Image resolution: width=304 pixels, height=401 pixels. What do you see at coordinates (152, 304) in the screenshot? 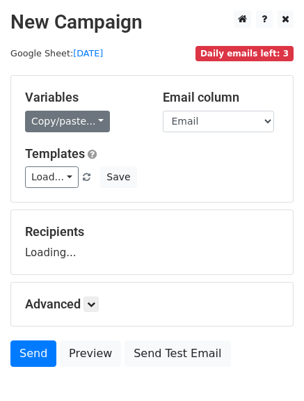
I see `h5: Advanced` at bounding box center [152, 304].